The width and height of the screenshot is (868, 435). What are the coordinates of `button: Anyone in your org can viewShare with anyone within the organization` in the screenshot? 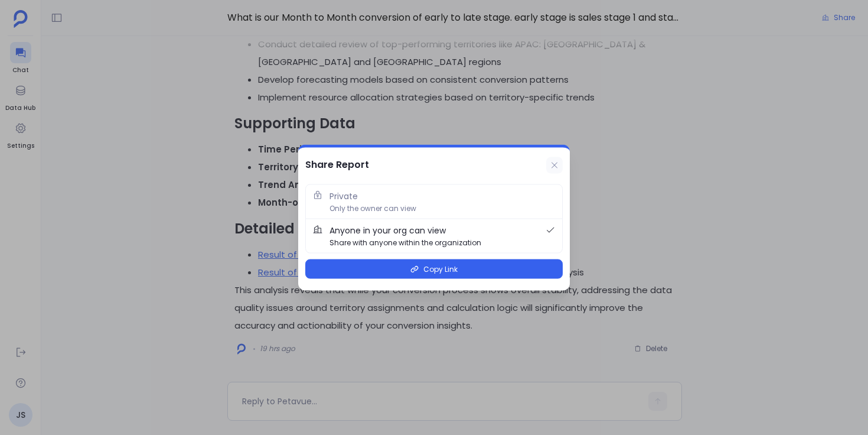 It's located at (434, 236).